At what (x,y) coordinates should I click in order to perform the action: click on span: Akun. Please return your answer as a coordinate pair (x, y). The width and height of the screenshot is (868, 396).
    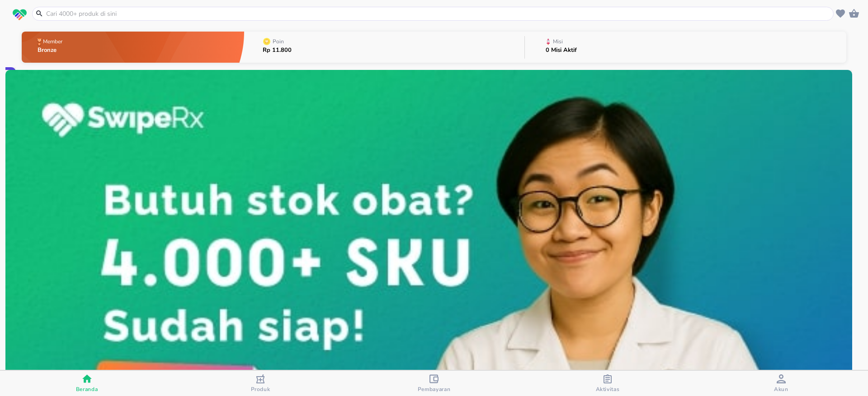
    Looking at the image, I should click on (781, 390).